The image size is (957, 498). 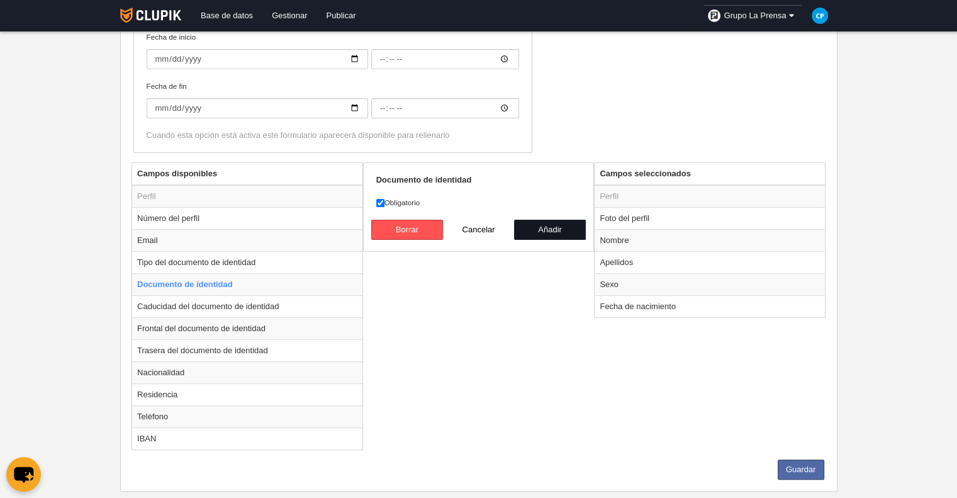 I want to click on td: Trasera del documento de identidad, so click(x=247, y=350).